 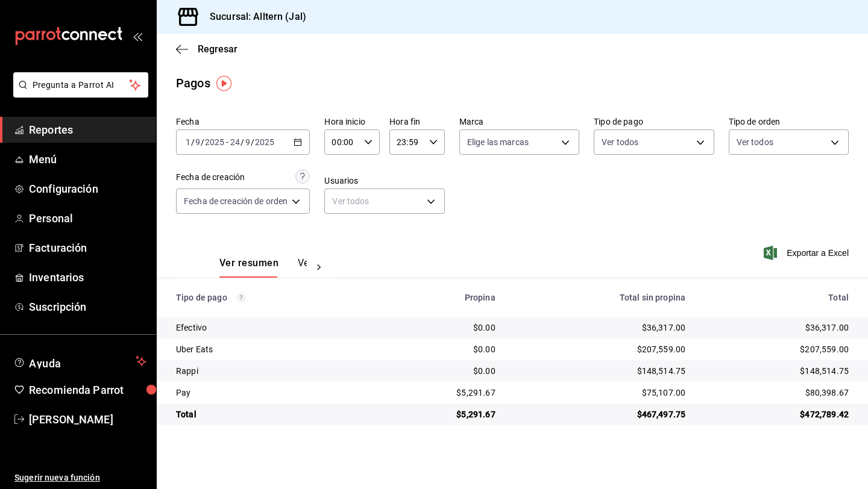 I want to click on label: Usuarios, so click(x=384, y=181).